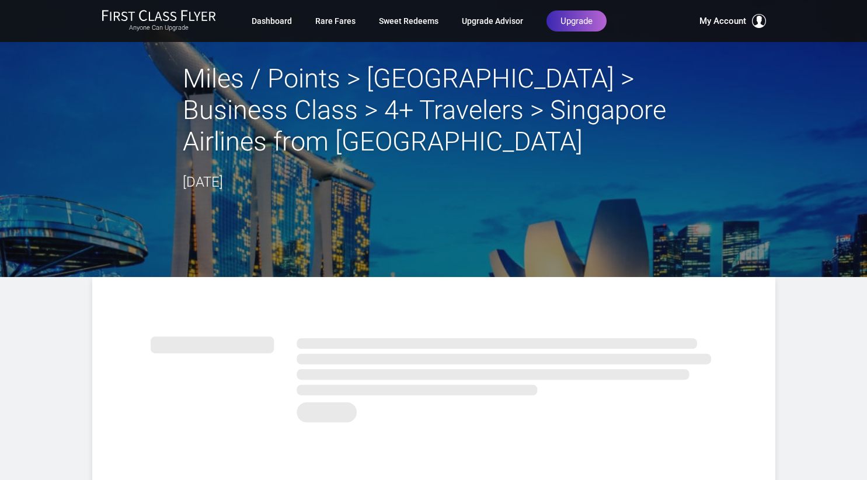 This screenshot has width=867, height=480. What do you see at coordinates (492, 21) in the screenshot?
I see `a: Upgrade Advisor` at bounding box center [492, 21].